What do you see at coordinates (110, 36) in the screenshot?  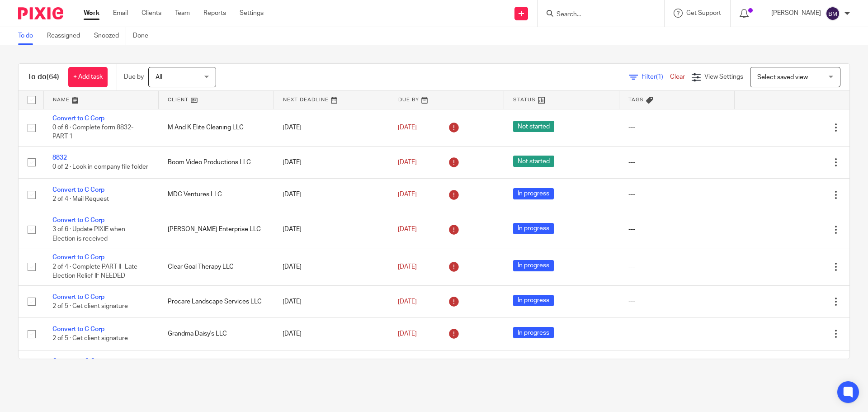 I see `a: Snoozed` at bounding box center [110, 36].